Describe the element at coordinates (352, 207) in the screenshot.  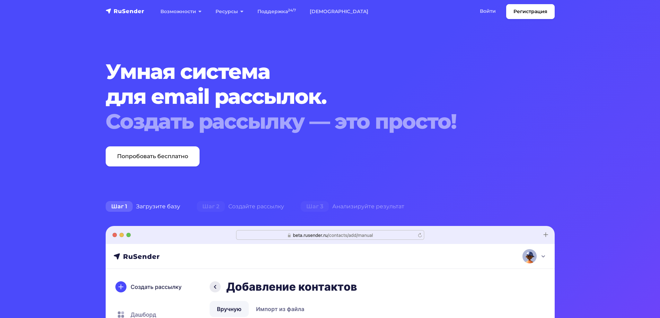
I see `div: Анализируйте результат` at that location.